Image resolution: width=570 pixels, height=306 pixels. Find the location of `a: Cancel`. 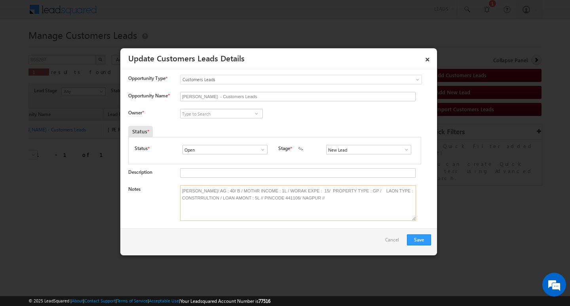

a: Cancel is located at coordinates (394, 242).